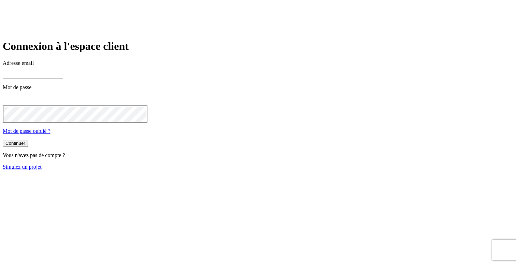 The height and width of the screenshot is (265, 516). Describe the element at coordinates (258, 63) in the screenshot. I see `p: Adresse email` at that location.